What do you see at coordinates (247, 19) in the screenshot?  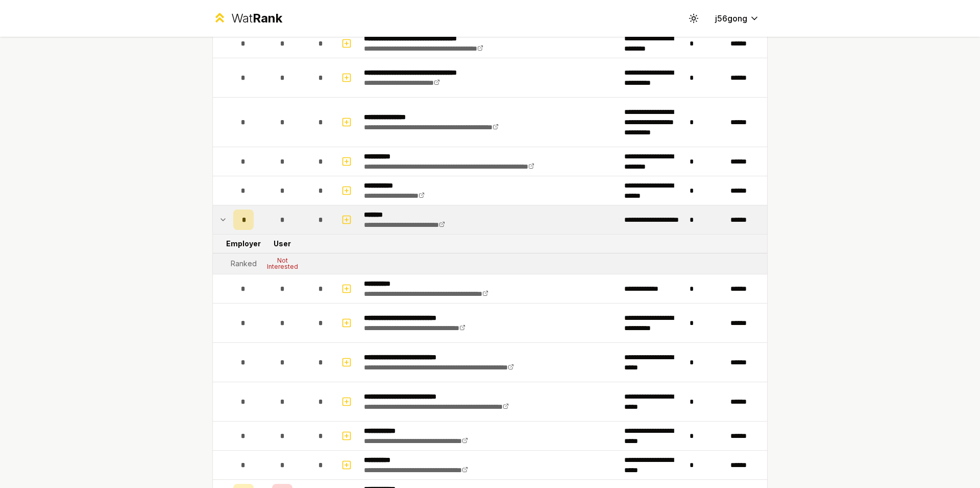 I see `a: WatRank` at bounding box center [247, 19].